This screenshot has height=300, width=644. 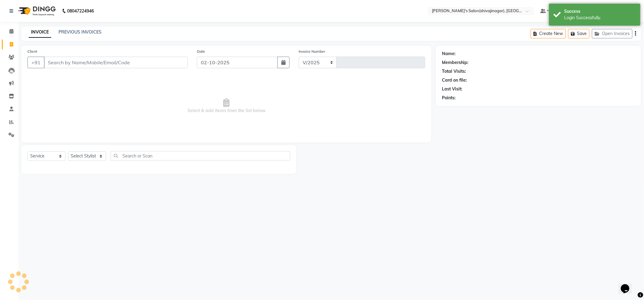 I want to click on label: Invoice Number, so click(x=312, y=52).